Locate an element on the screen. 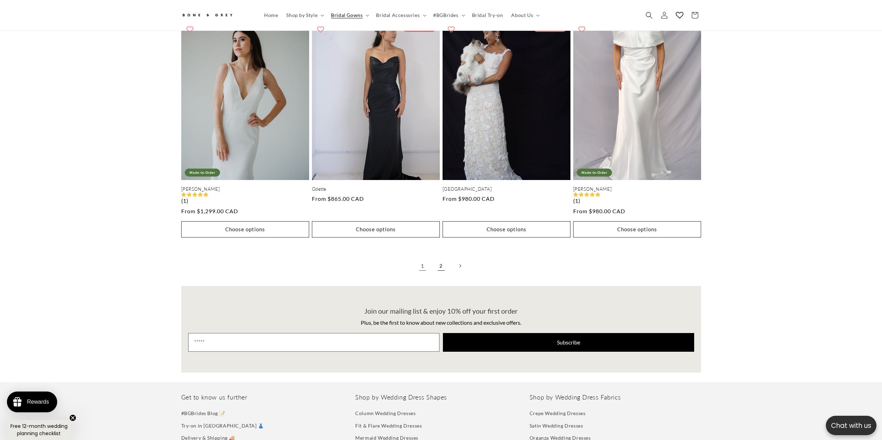 This screenshot has height=440, width=882. a: Column Wedding Dresses is located at coordinates (385, 414).